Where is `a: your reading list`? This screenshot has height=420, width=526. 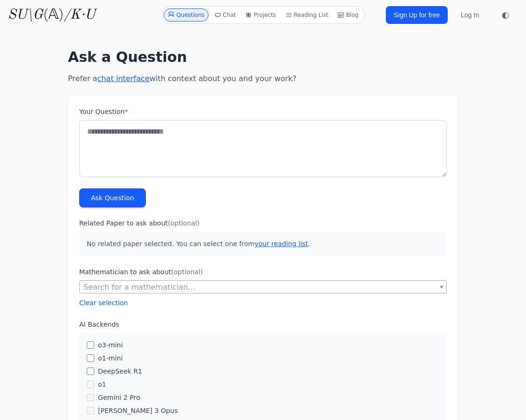 a: your reading list is located at coordinates (281, 244).